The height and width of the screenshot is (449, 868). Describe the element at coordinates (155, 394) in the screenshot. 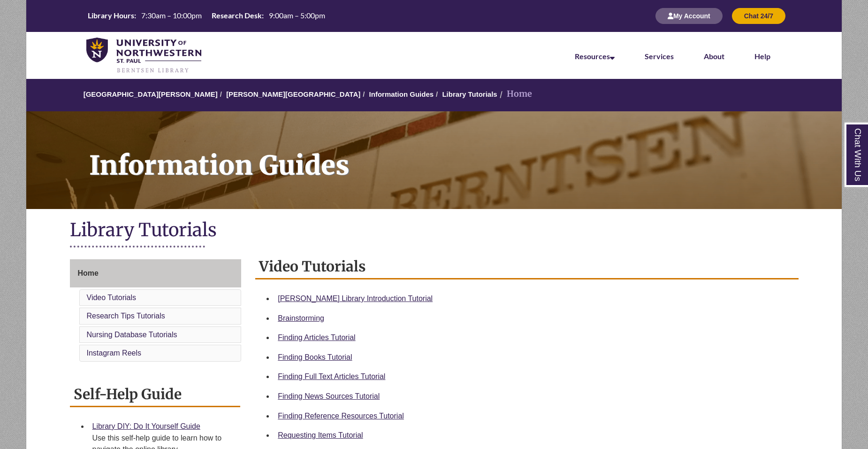

I see `h2: Self-Help Guide` at that location.